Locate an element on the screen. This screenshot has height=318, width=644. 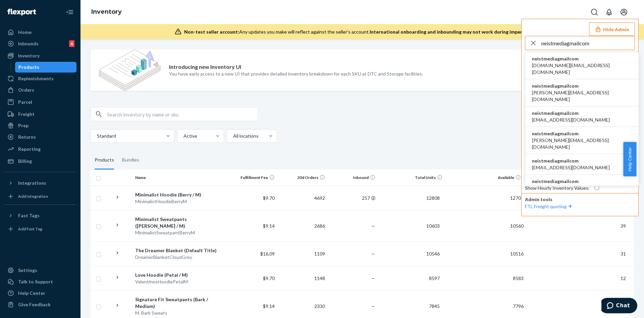
span: $16.09 is located at coordinates (267, 253).